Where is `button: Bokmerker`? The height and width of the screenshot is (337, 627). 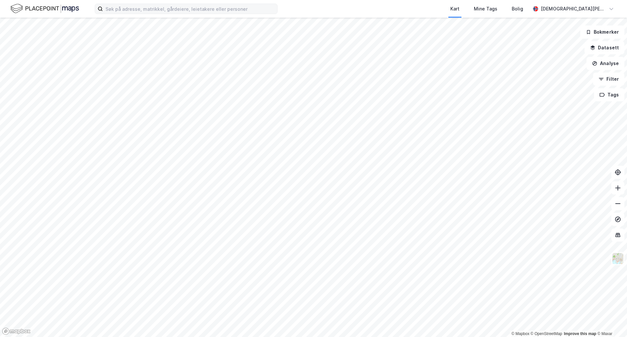
button: Bokmerker is located at coordinates (602, 32).